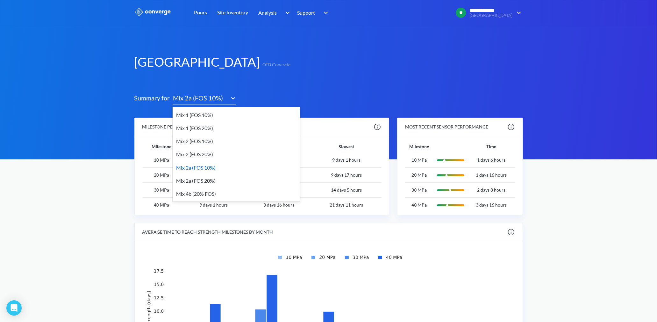 The image size is (657, 322). I want to click on span: Summary for, so click(154, 99).